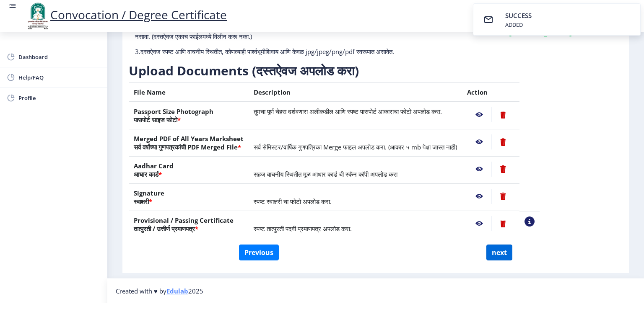 The width and height of the screenshot is (644, 309). What do you see at coordinates (38, 16) in the screenshot?
I see `img: logo` at bounding box center [38, 16].